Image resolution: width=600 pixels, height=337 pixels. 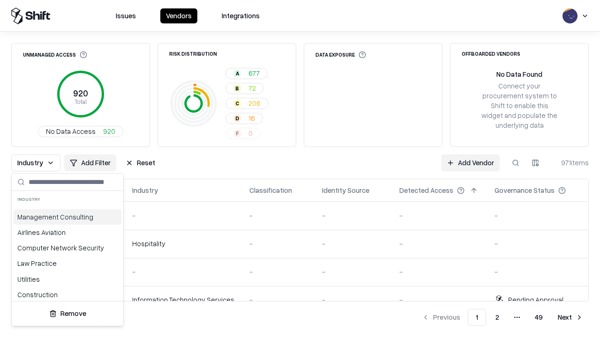 I want to click on div: Computer Network Security, so click(x=67, y=248).